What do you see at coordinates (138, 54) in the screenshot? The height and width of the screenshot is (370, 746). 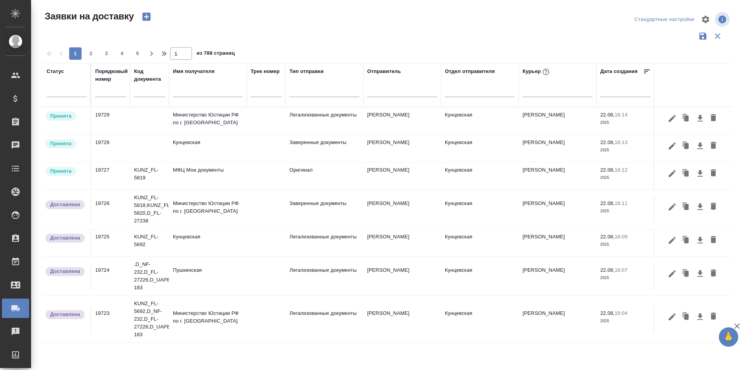 I see `span: 5` at bounding box center [138, 54].